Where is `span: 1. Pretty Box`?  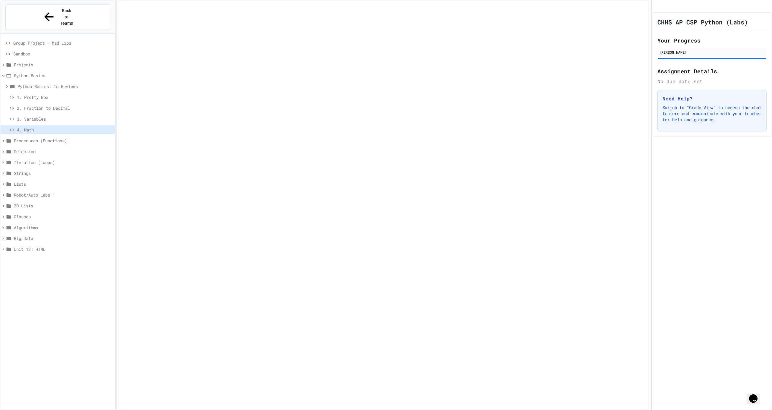
span: 1. Pretty Box is located at coordinates (65, 97).